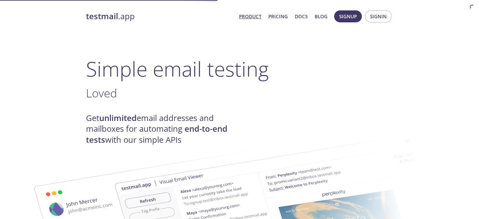 The width and height of the screenshot is (479, 219). Describe the element at coordinates (321, 16) in the screenshot. I see `a: Blog` at that location.